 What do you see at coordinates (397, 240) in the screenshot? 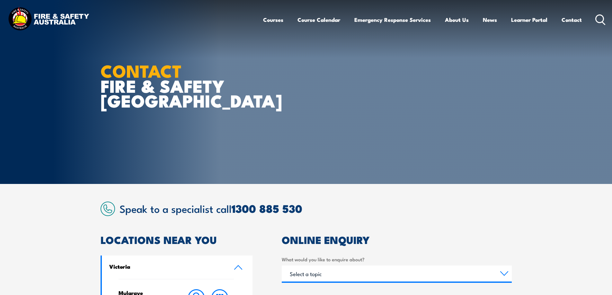
I see `h2: ONLINE ENQUIRY` at bounding box center [397, 240].